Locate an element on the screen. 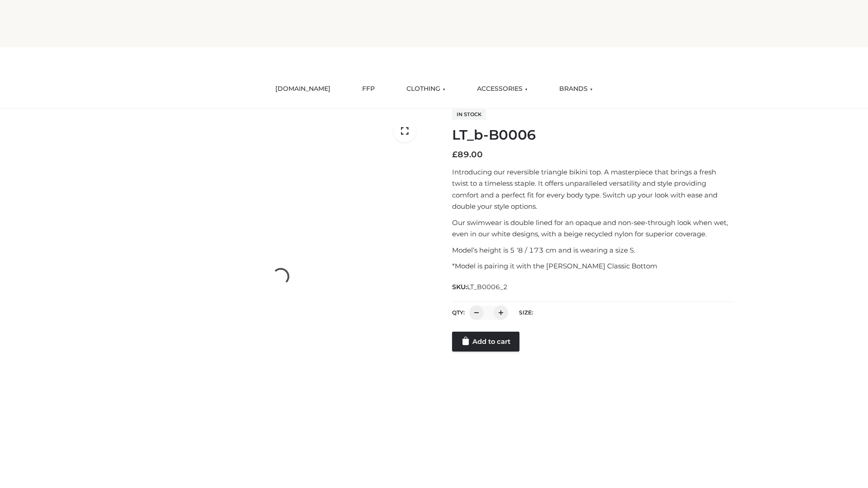  a: BRANDS is located at coordinates (576, 89).